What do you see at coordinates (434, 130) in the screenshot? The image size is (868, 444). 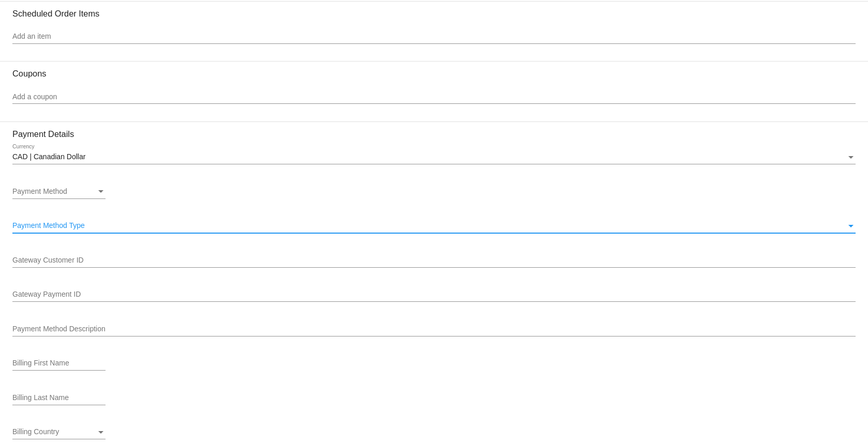 I see `h3: Payment Details` at bounding box center [434, 130].